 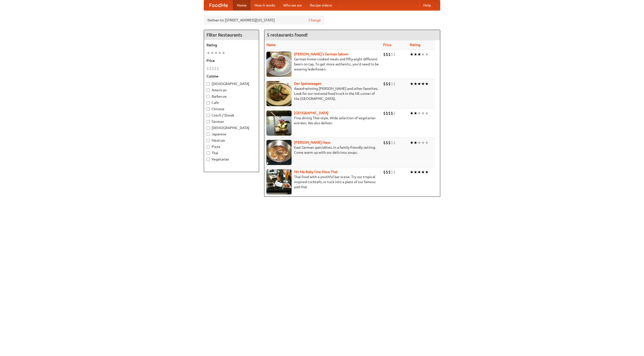 I want to click on a: Who we are, so click(x=292, y=5).